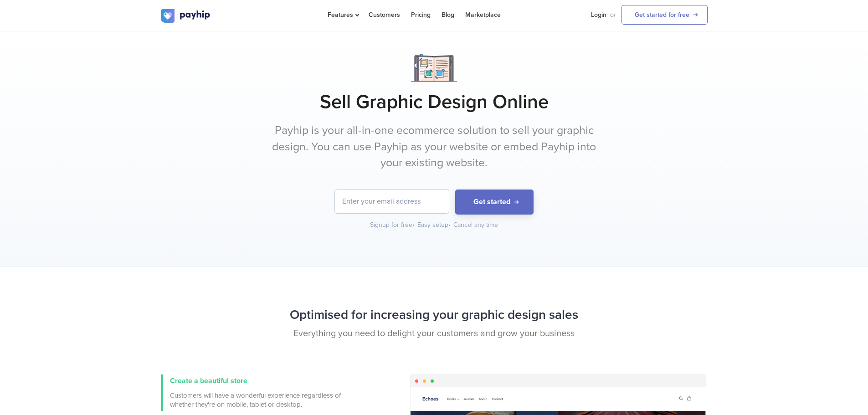 The height and width of the screenshot is (415, 868). I want to click on a: Get started for free, so click(664, 14).